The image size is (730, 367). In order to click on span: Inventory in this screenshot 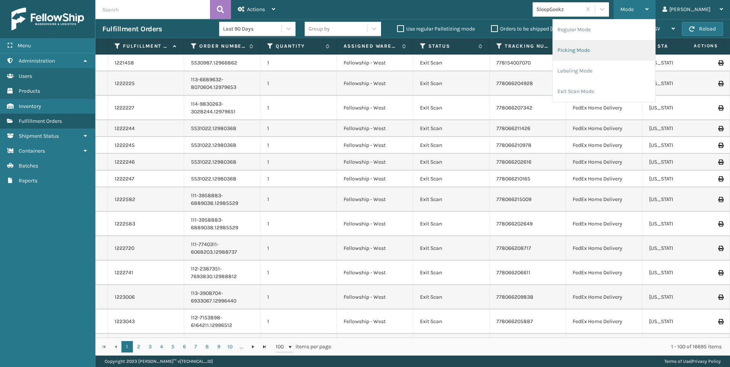, I will do `click(30, 106)`.